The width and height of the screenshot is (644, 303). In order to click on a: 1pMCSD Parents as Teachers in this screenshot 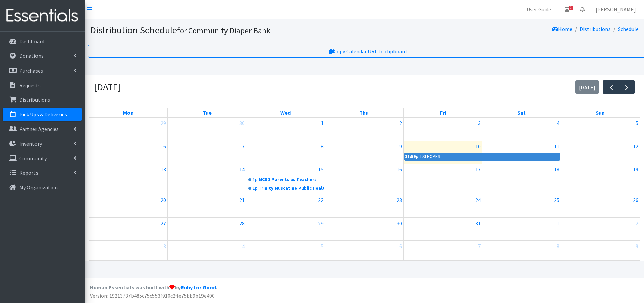, I will do `click(286, 180)`.